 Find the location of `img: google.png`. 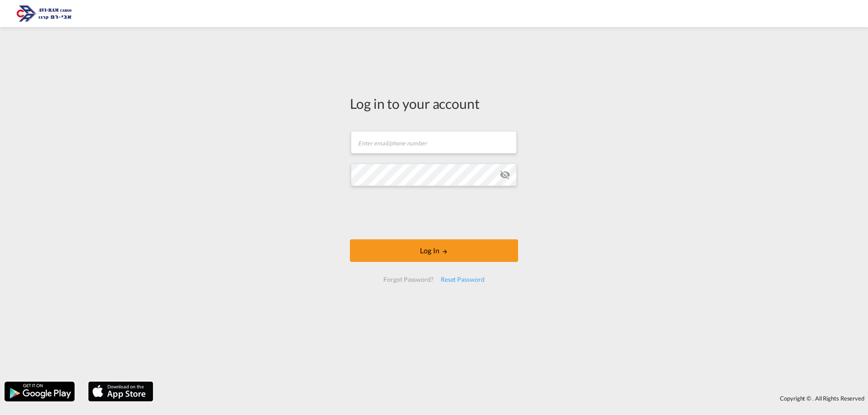

img: google.png is located at coordinates (39, 391).